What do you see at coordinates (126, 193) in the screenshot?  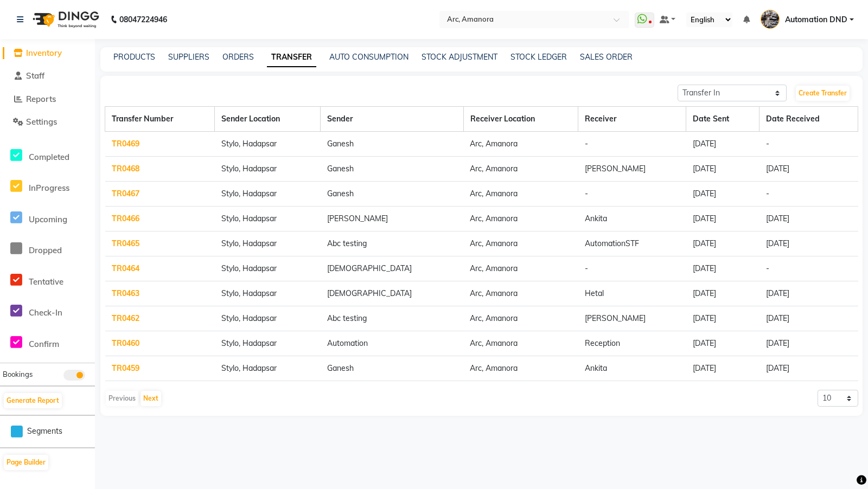 I see `a: TR0467` at bounding box center [126, 193].